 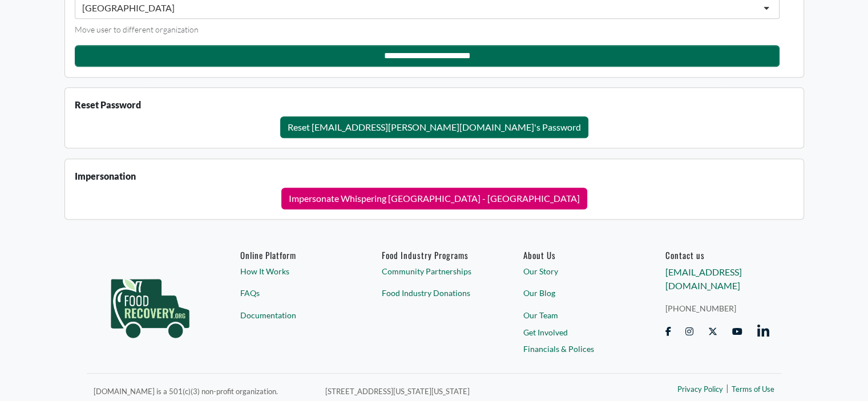 I want to click on a: About Us, so click(x=575, y=255).